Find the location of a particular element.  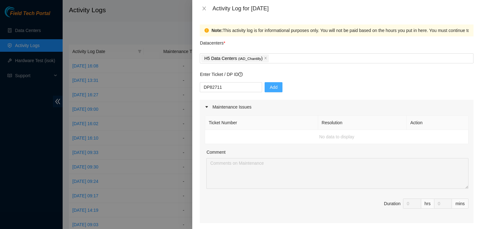

span: ( IAD_Chantilly is located at coordinates (250, 59).